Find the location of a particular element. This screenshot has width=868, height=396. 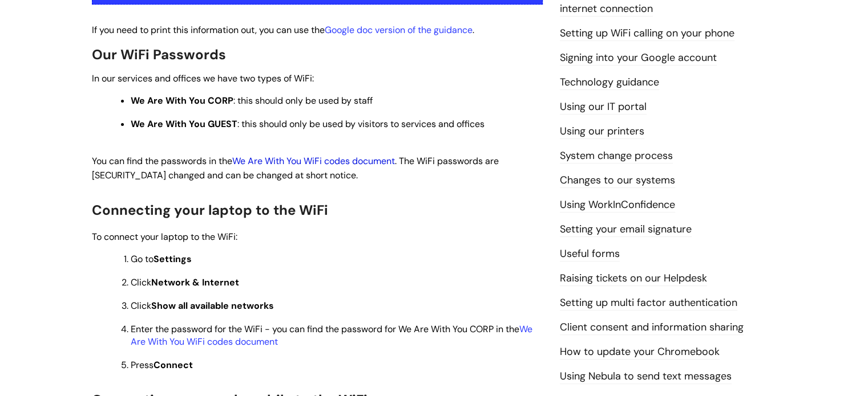

a: Setting your email signature is located at coordinates (625, 230).